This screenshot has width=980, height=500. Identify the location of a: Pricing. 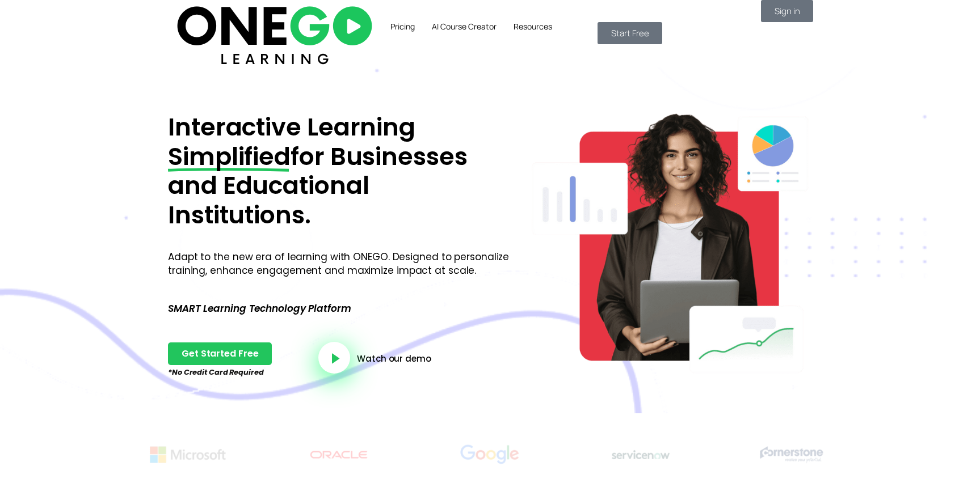
(402, 27).